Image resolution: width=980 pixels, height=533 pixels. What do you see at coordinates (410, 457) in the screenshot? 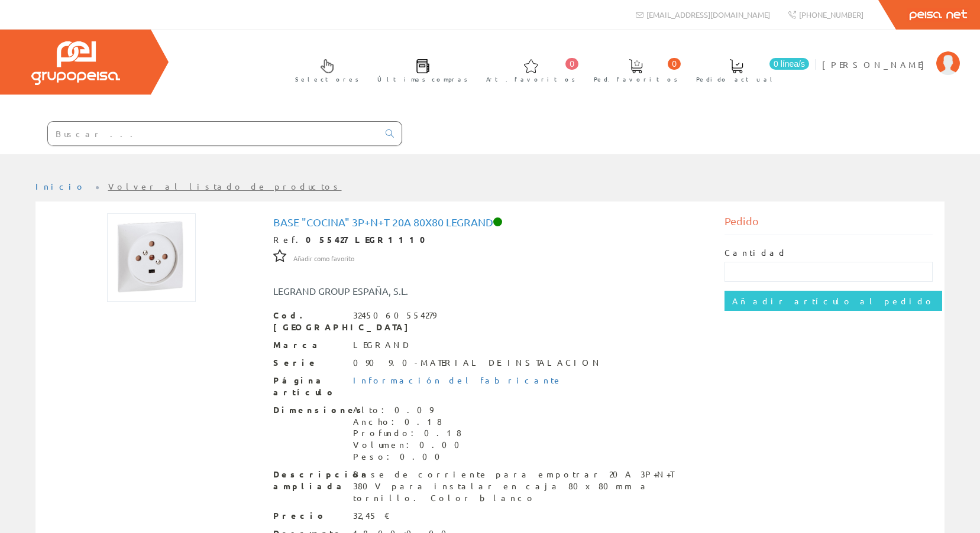
I see `div: Peso: 0.00` at bounding box center [410, 457].